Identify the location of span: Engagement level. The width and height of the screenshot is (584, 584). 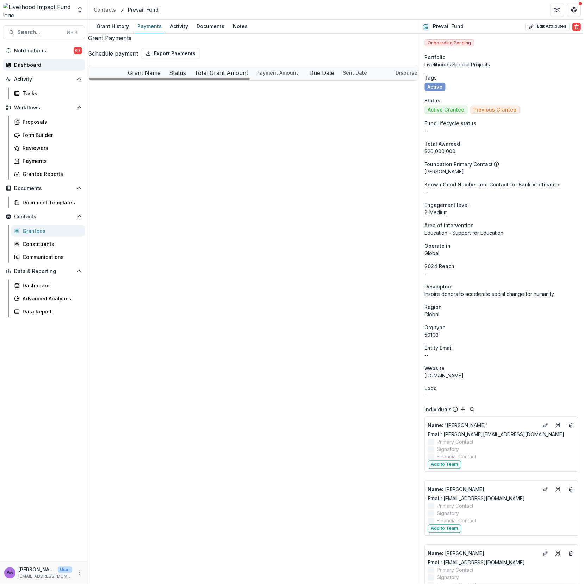
(447, 205).